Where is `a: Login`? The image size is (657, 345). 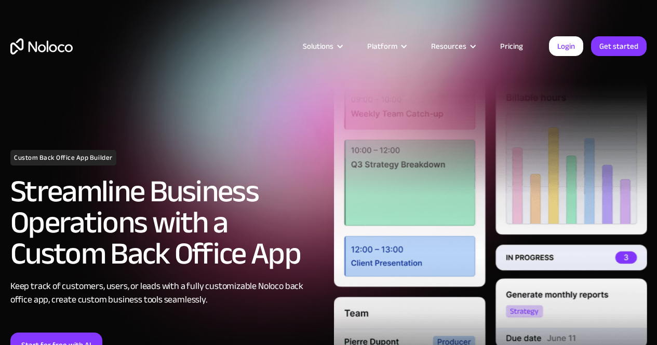
a: Login is located at coordinates (566, 46).